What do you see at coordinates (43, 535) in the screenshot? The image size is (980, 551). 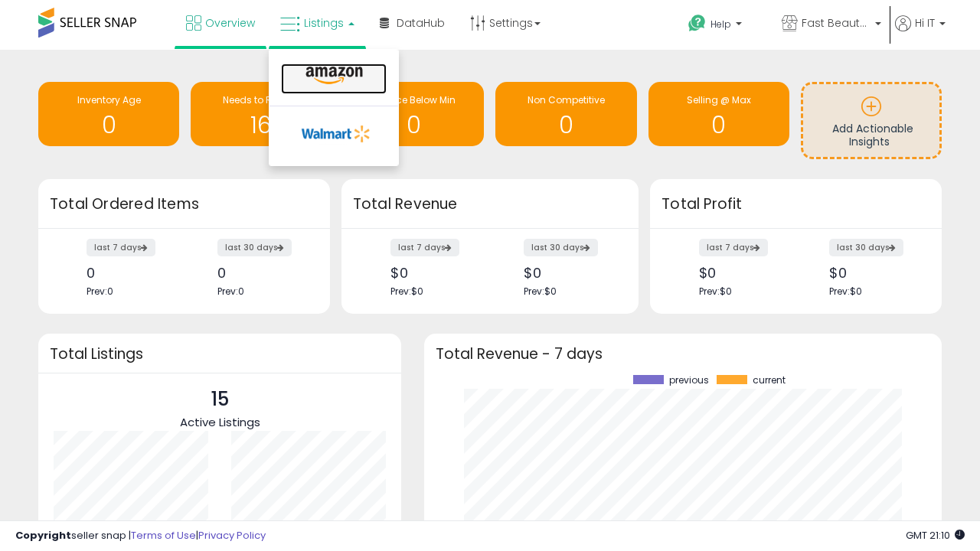 I see `strong: Copyright` at bounding box center [43, 535].